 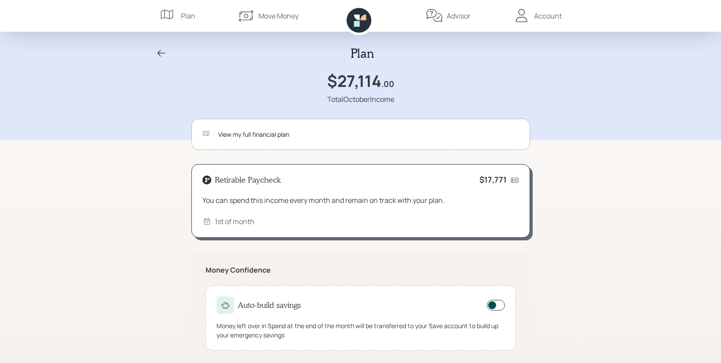 What do you see at coordinates (369, 134) in the screenshot?
I see `div: View my full financial plan` at bounding box center [369, 134].